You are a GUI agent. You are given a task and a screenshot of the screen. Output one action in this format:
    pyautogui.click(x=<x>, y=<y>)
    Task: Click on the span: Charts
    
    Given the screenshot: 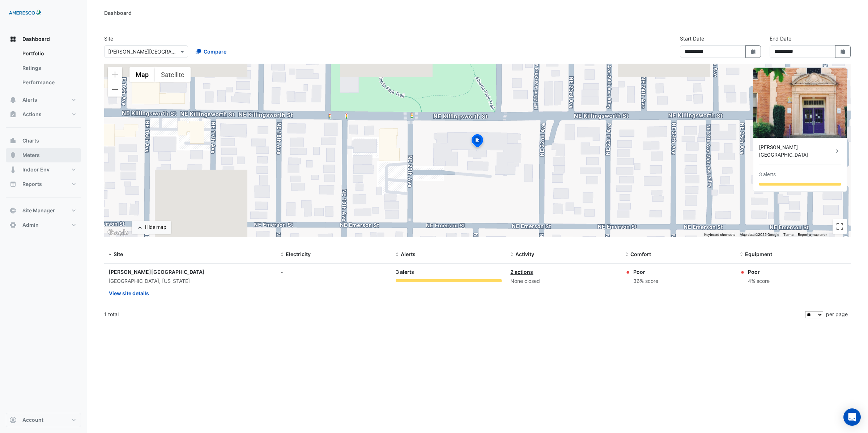 What is the action you would take?
    pyautogui.click(x=31, y=141)
    